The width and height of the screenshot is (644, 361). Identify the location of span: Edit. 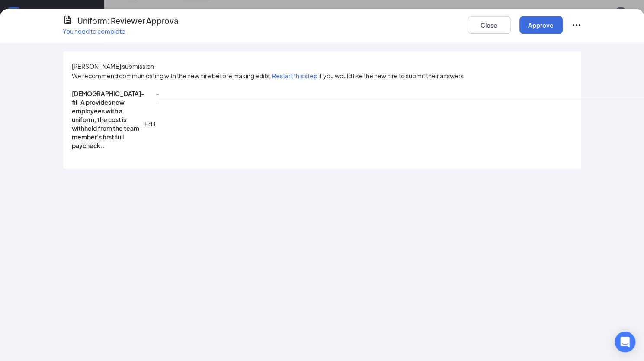
(151, 124).